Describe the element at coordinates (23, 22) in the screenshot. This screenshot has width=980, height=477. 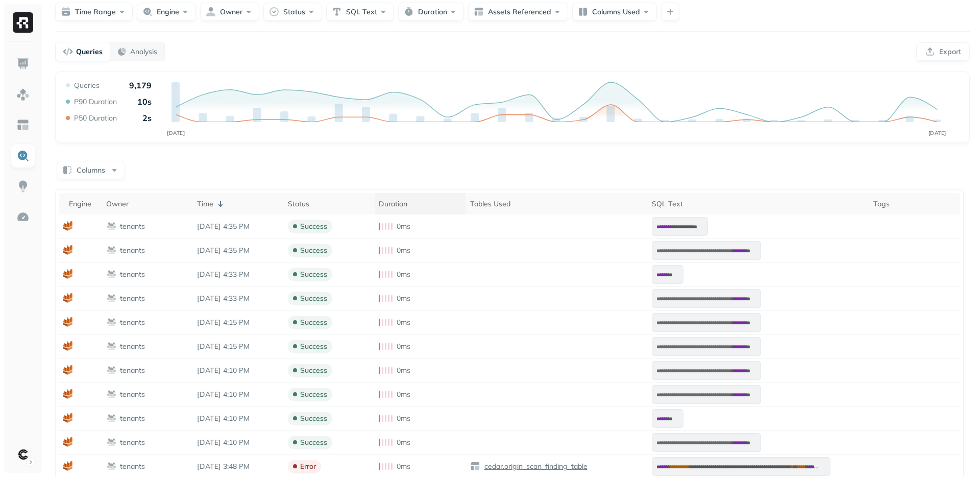
I see `img: Ryft` at that location.